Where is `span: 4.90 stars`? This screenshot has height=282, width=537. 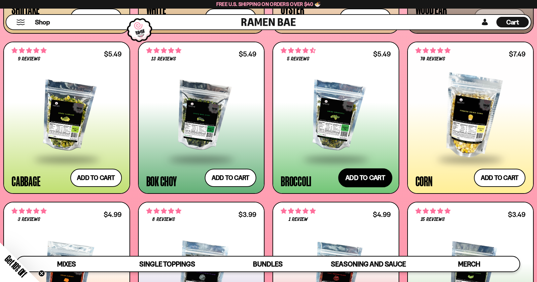
span: 4.90 stars is located at coordinates (433, 51).